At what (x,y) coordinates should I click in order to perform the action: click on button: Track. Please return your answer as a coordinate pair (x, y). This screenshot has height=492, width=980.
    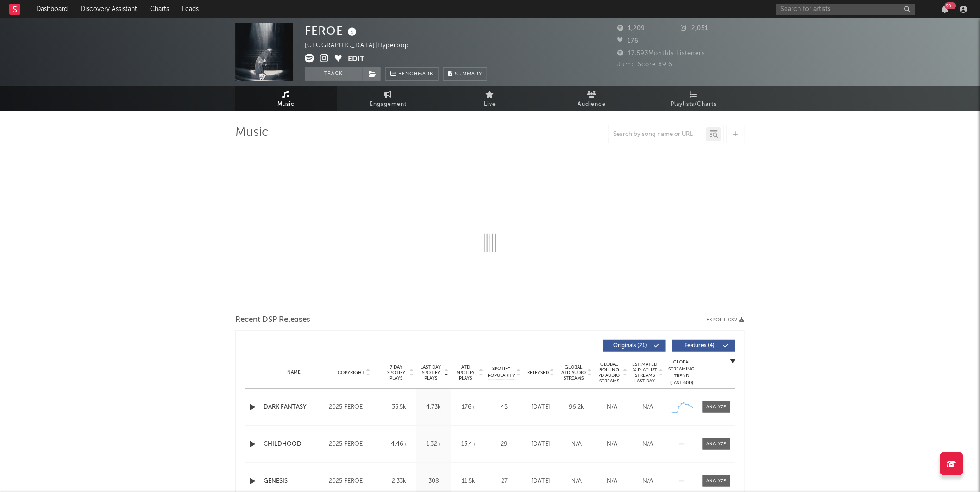
    Looking at the image, I should click on (333, 74).